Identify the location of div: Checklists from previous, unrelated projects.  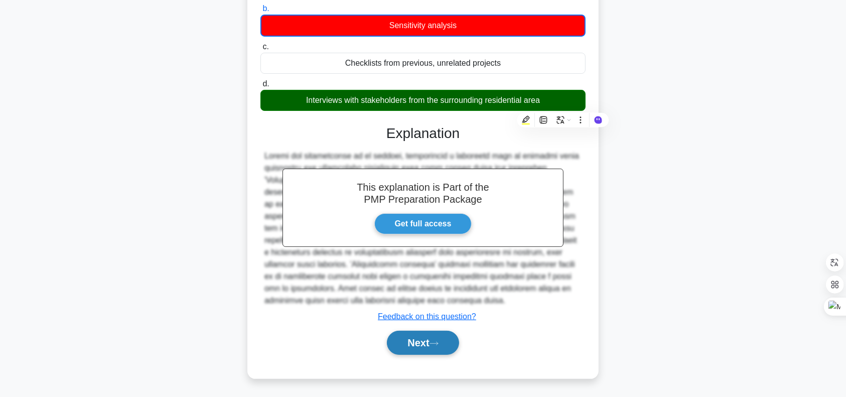
(423, 63).